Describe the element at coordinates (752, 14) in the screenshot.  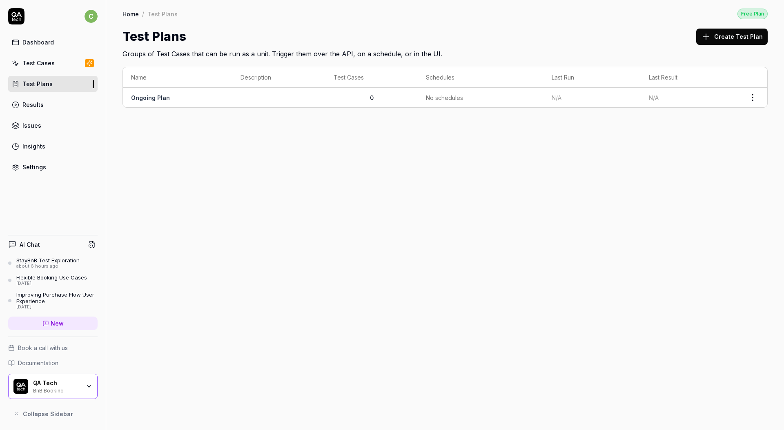
I see `div: Free Plan` at that location.